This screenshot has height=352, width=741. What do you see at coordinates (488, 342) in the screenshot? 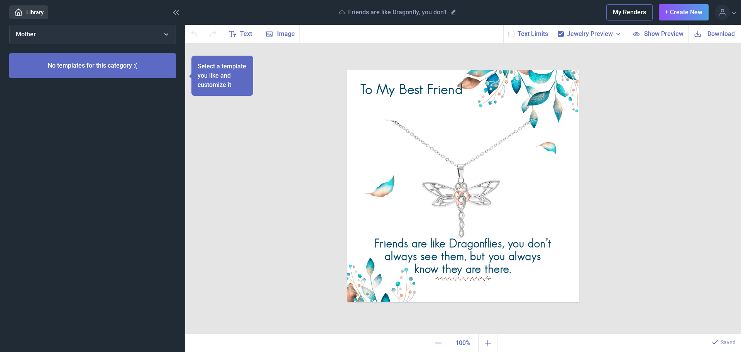
I see `button: Zoom in` at bounding box center [488, 342].